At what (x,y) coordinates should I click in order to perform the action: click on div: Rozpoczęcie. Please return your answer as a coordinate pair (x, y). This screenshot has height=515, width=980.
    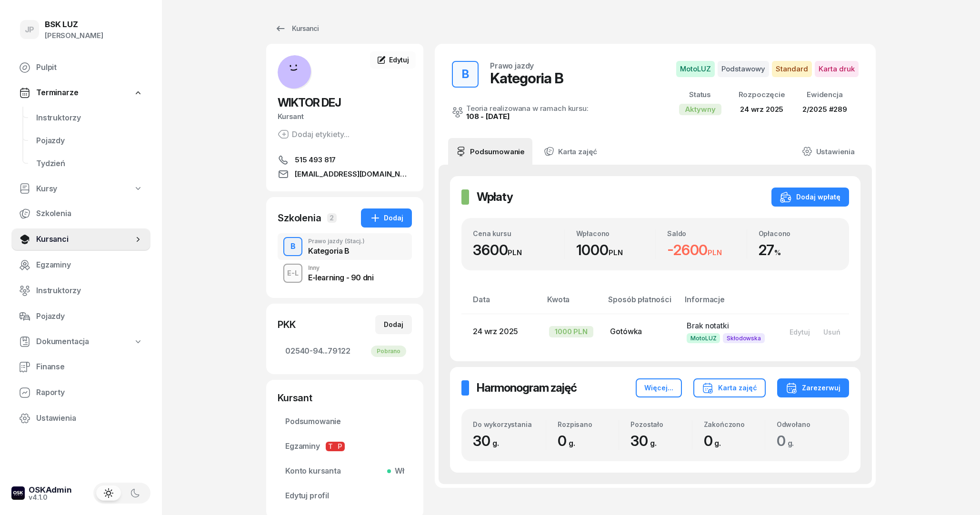
    Looking at the image, I should click on (762, 94).